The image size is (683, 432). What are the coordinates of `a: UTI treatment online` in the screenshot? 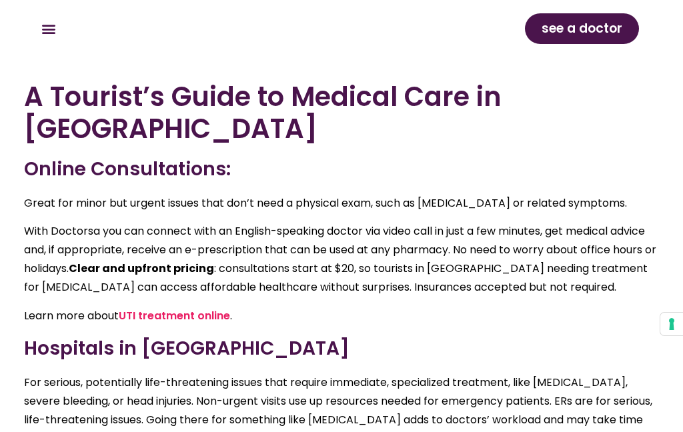 It's located at (174, 316).